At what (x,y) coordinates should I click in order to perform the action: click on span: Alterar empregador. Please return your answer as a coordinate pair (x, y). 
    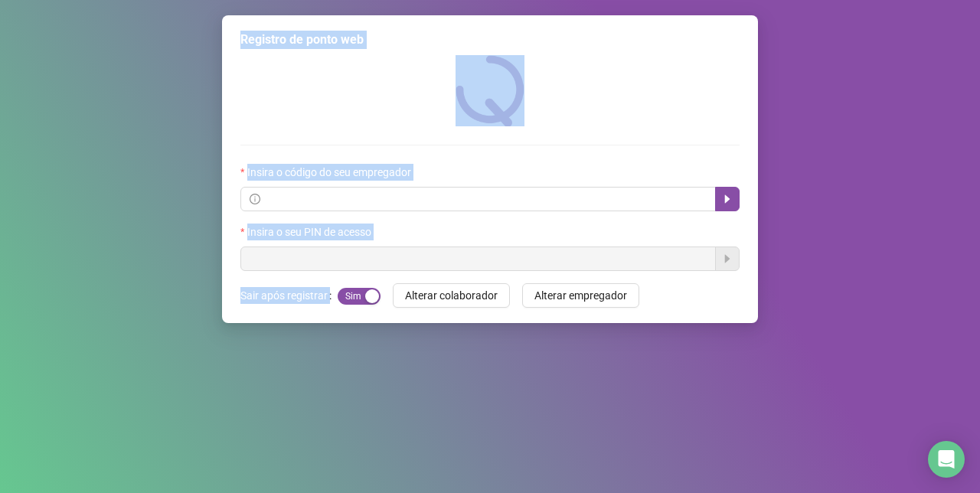
    Looking at the image, I should click on (581, 296).